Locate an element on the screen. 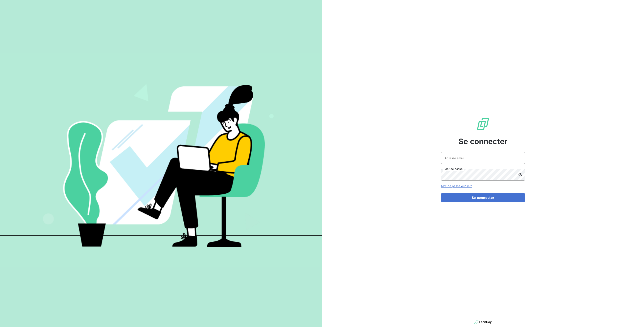 This screenshot has height=327, width=644. a: Mot de passe oublié ? is located at coordinates (456, 186).